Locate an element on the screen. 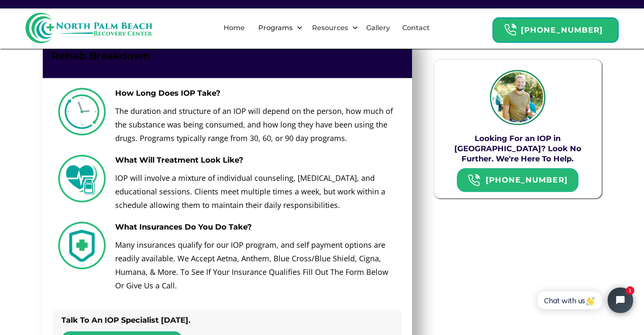  h3: What Insurances Do You Do Take? is located at coordinates (256, 227).